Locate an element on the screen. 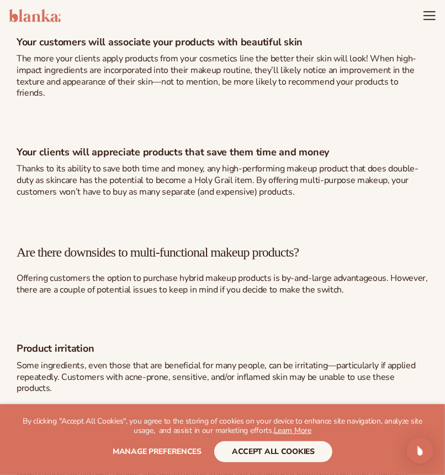 This screenshot has width=445, height=475. div: Open Intercom Messenger is located at coordinates (420, 450).